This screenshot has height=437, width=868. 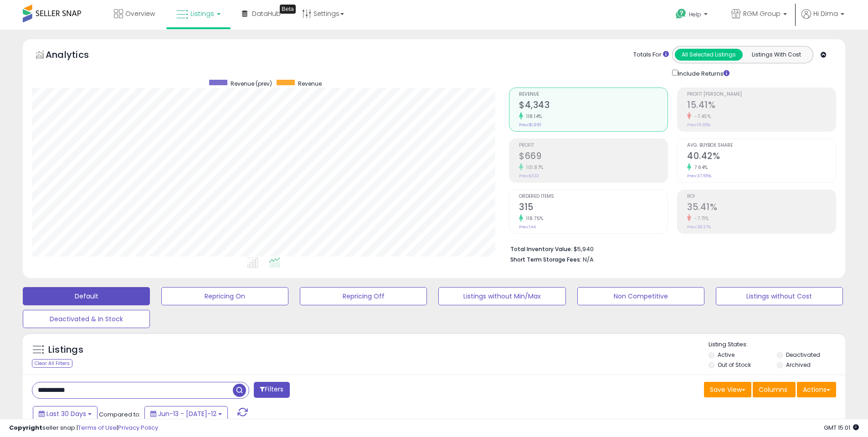 What do you see at coordinates (593, 145) in the screenshot?
I see `span: Profit` at bounding box center [593, 145].